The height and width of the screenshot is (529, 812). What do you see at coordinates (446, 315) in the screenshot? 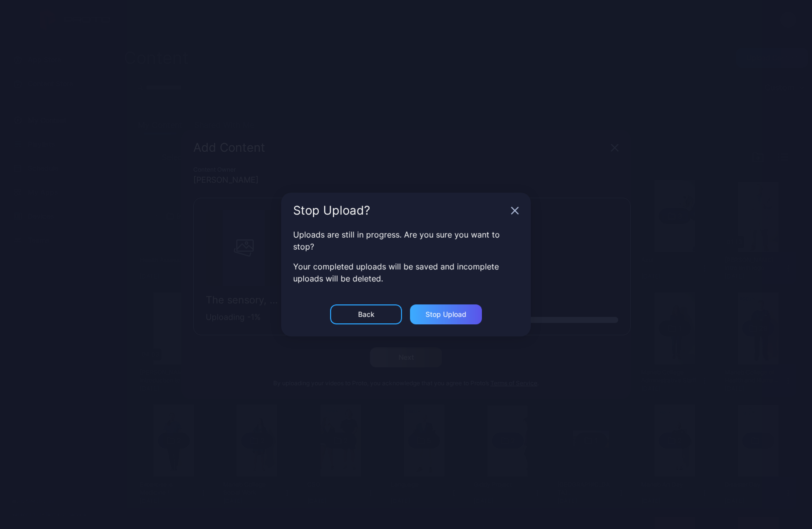
I see `div: Stop Upload` at bounding box center [446, 315].